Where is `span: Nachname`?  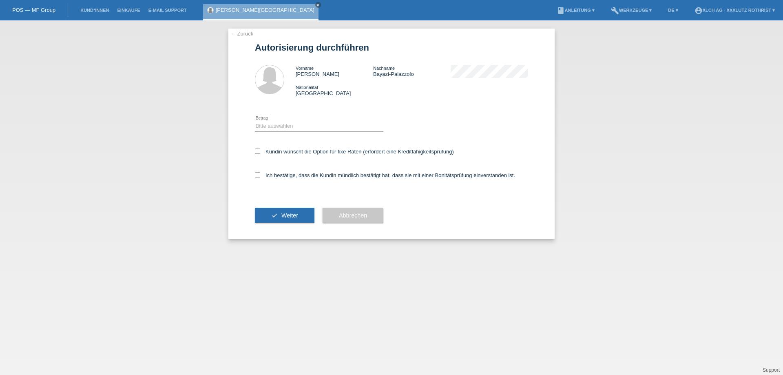 span: Nachname is located at coordinates (384, 68).